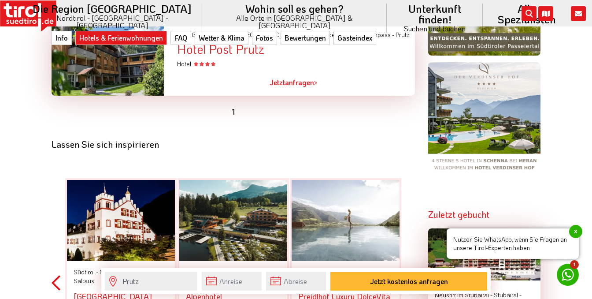 This screenshot has width=592, height=299. Describe the element at coordinates (546, 14) in the screenshot. I see `i: Karte öffnen` at that location.